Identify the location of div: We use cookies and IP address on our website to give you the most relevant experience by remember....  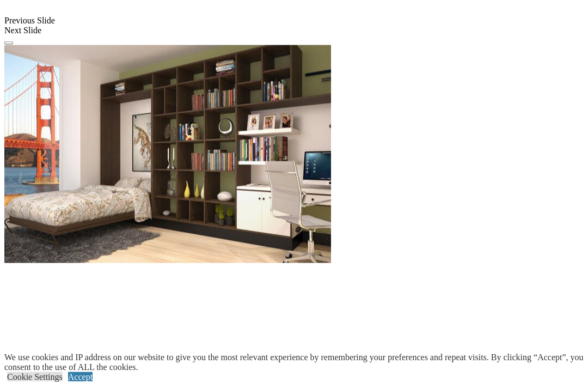
(296, 362).